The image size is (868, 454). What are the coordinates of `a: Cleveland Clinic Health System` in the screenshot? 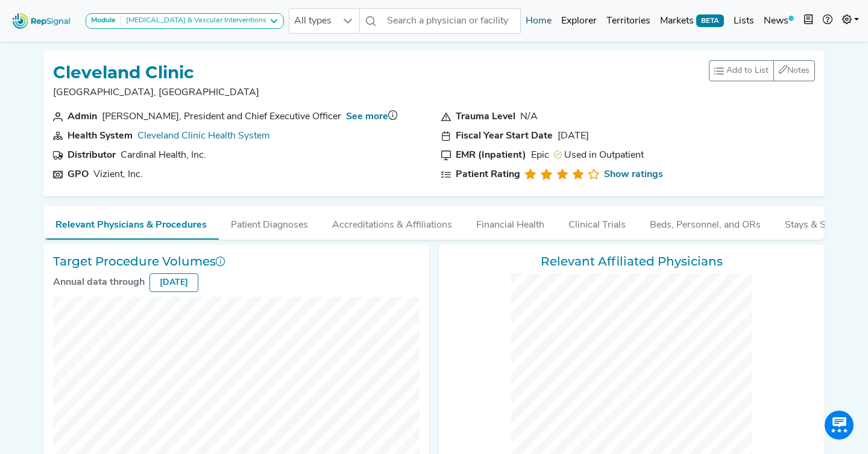 It's located at (204, 136).